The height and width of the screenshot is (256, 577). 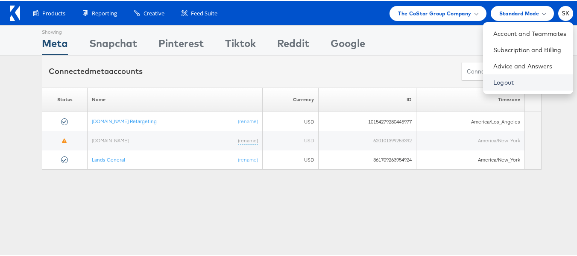 I want to click on td: America/Los_Angeles, so click(x=470, y=120).